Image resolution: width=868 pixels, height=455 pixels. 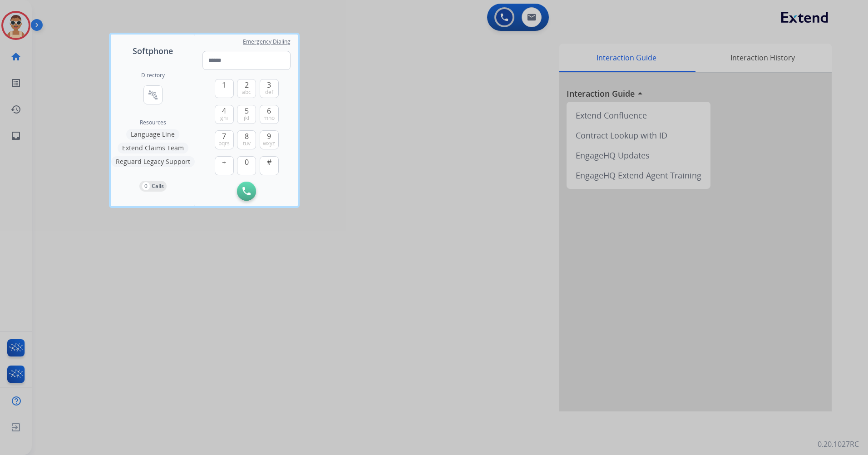 What do you see at coordinates (269, 136) in the screenshot?
I see `span: 9` at bounding box center [269, 136].